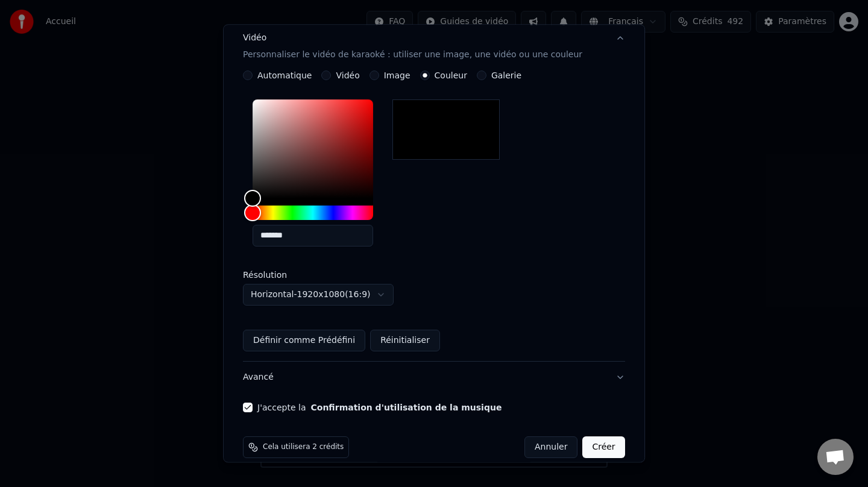 The height and width of the screenshot is (487, 868). Describe the element at coordinates (604, 447) in the screenshot. I see `button: Créer` at that location.